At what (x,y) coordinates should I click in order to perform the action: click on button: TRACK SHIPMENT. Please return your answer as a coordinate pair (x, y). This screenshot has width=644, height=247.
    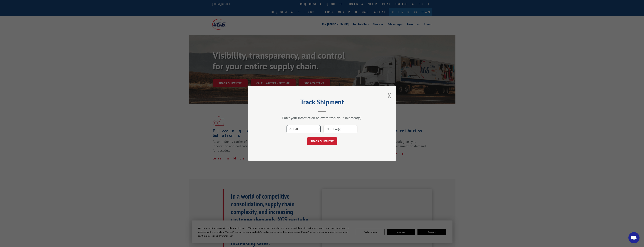
    Looking at the image, I should click on (322, 142).